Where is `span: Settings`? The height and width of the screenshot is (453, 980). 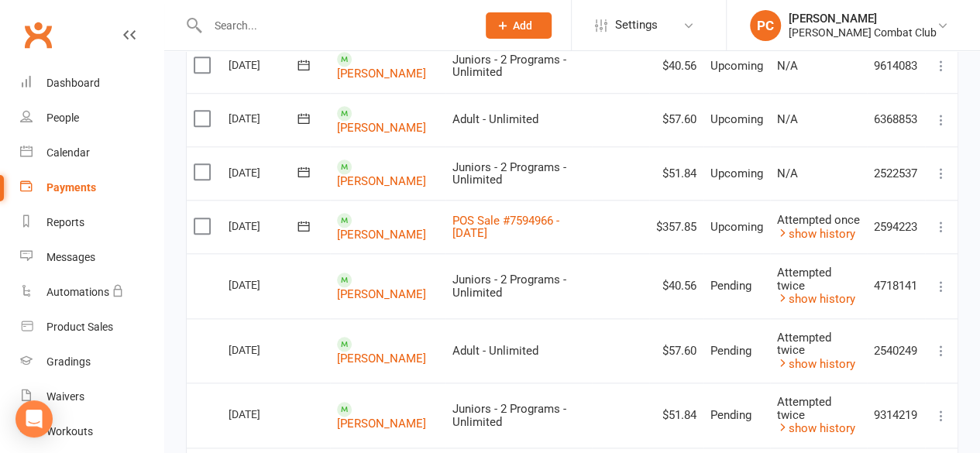 span: Settings is located at coordinates (636, 25).